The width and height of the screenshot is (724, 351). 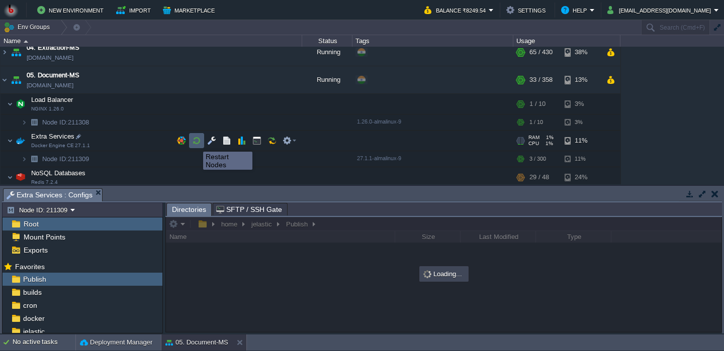 What do you see at coordinates (44, 183) in the screenshot?
I see `span: Redis 7.2.4` at bounding box center [44, 183].